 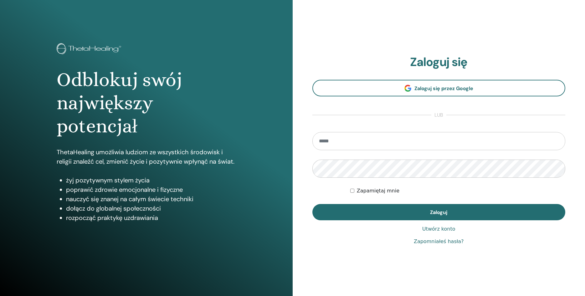 I want to click on span: Zaloguj się przez Google, so click(x=444, y=88).